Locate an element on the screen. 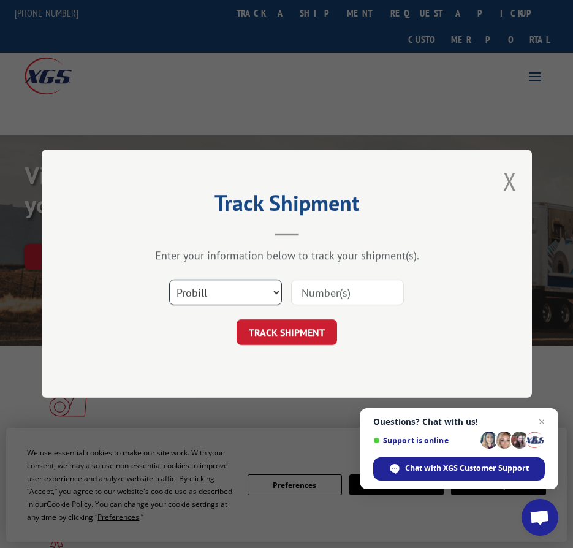 The width and height of the screenshot is (573, 548). h2: Track Shipment is located at coordinates (287, 206).